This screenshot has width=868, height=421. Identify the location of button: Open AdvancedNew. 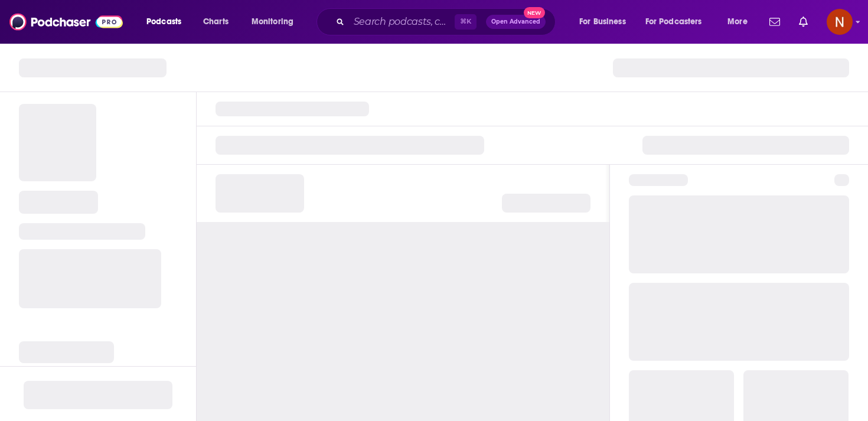
(515, 22).